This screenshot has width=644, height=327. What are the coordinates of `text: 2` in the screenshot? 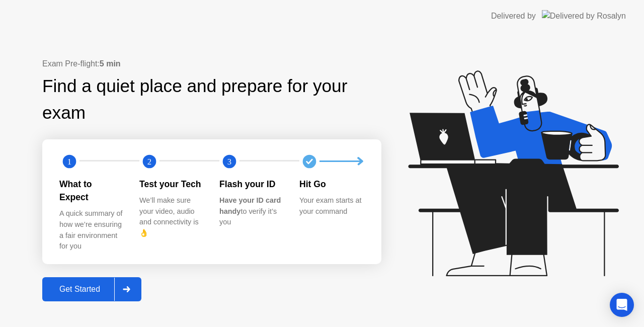 It's located at (149, 161).